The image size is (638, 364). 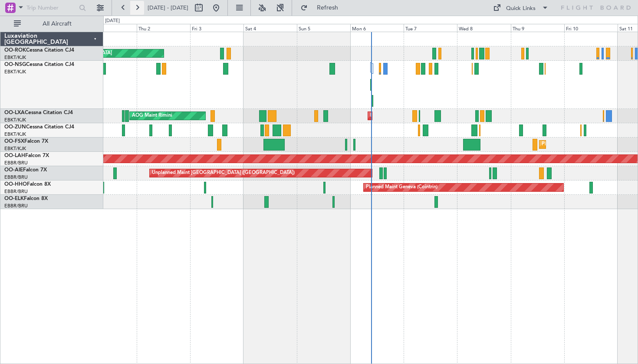 What do you see at coordinates (15, 65) in the screenshot?
I see `span: OO-NSG` at bounding box center [15, 65].